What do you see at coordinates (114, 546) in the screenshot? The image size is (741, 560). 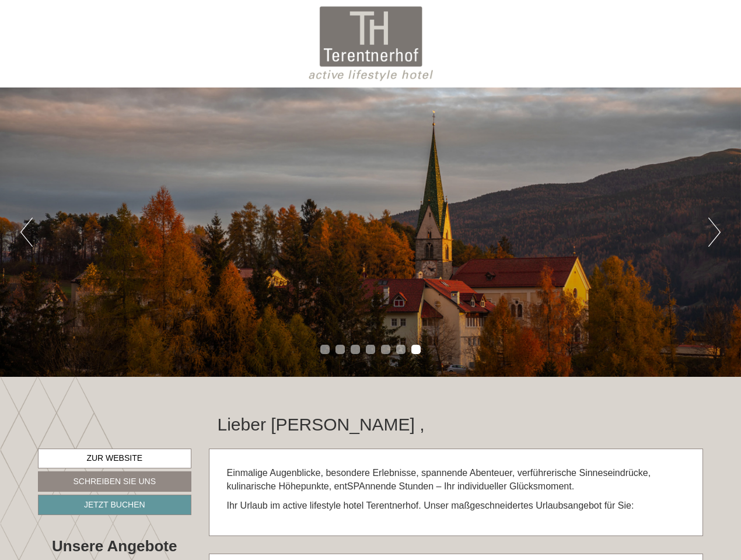 I see `div: Unsere Angebote` at bounding box center [114, 546].